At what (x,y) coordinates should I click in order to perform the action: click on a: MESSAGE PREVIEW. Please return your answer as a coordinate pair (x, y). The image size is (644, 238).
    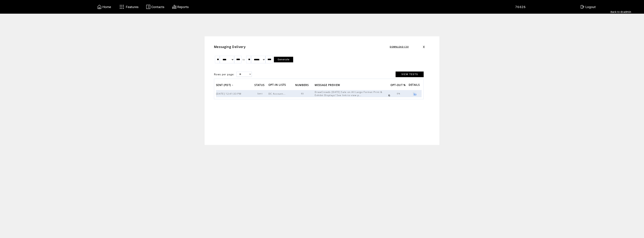
    Looking at the image, I should click on (328, 85).